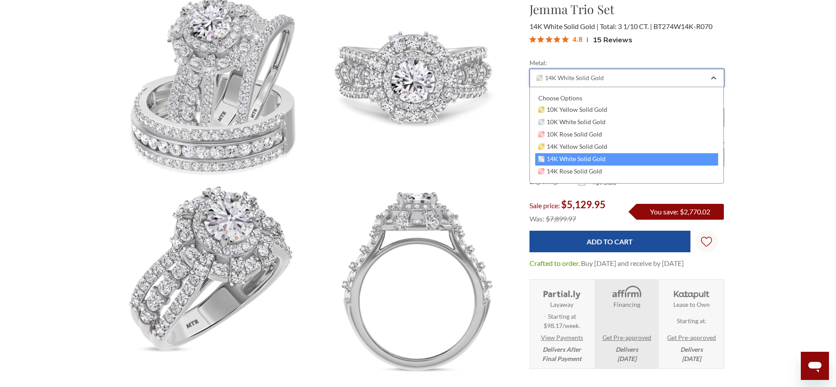 The width and height of the screenshot is (836, 387). What do you see at coordinates (707, 241) in the screenshot?
I see `a: Wish Lists` at bounding box center [707, 241].